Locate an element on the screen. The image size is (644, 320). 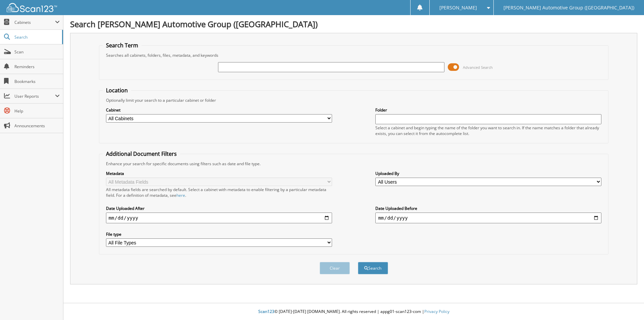
label: Folder is located at coordinates (489, 110).